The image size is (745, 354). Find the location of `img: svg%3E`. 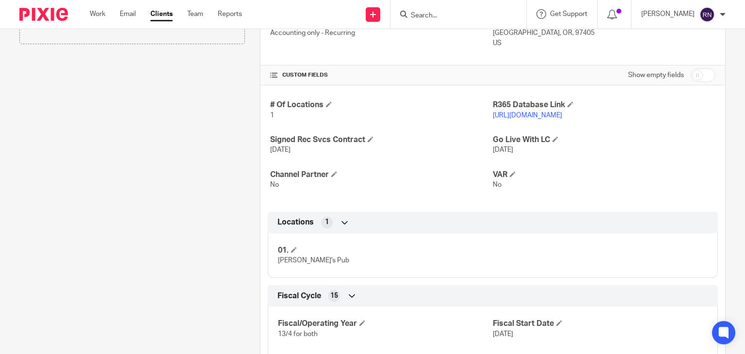

img: svg%3E is located at coordinates (707, 15).